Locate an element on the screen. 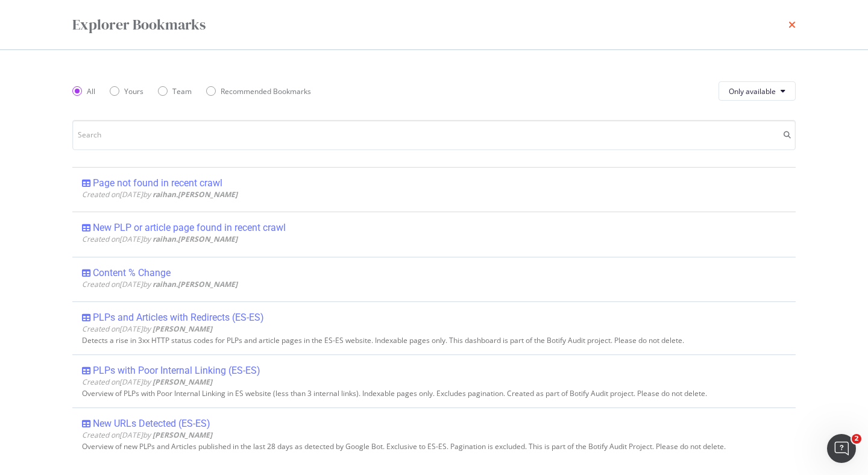  div: Content % Change is located at coordinates (131, 273).